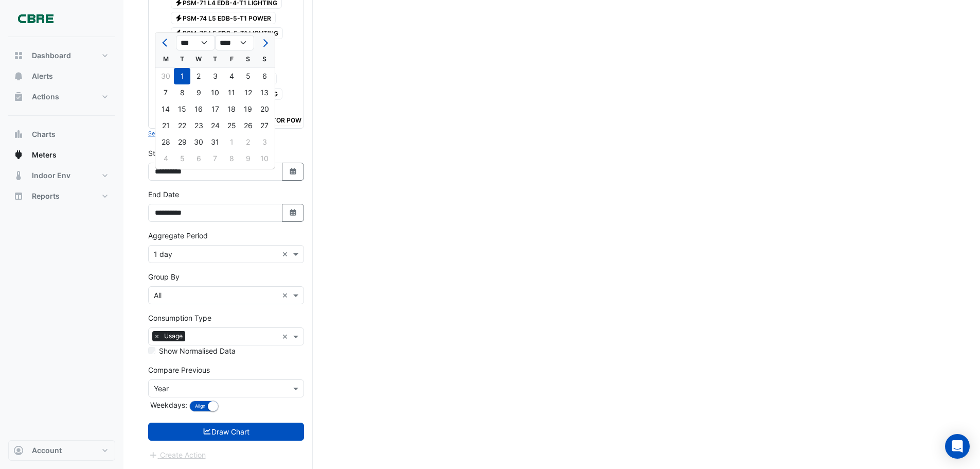  I want to click on span: Clear, so click(286, 336).